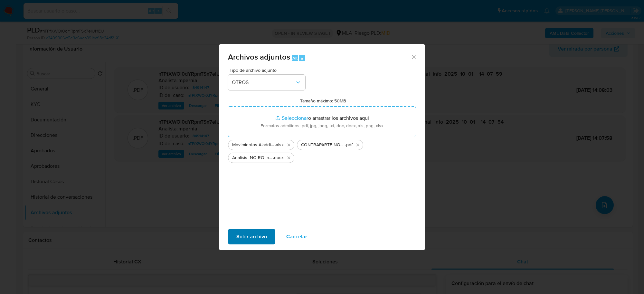 This screenshot has width=644, height=294. What do you see at coordinates (268, 70) in the screenshot?
I see `span: Tipo de archivo adjunto` at bounding box center [268, 70].